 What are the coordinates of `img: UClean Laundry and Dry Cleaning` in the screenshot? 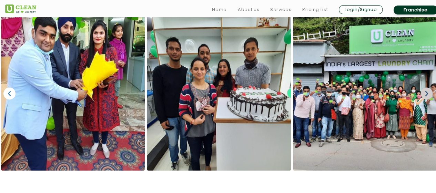 It's located at (21, 9).